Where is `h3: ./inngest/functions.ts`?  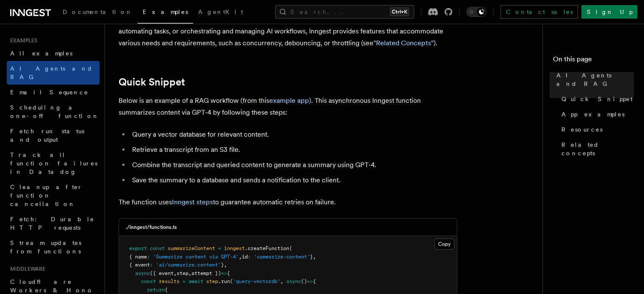
h3: ./inngest/functions.ts is located at coordinates (151, 227).